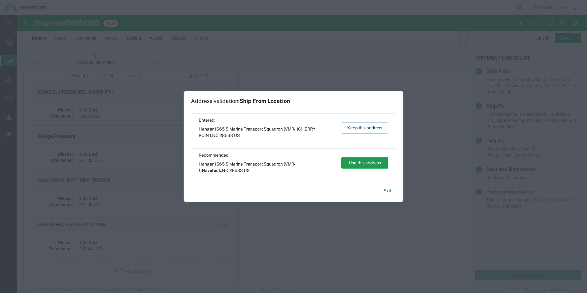 The height and width of the screenshot is (293, 587). Describe the element at coordinates (365, 163) in the screenshot. I see `button: Use this address` at that location.